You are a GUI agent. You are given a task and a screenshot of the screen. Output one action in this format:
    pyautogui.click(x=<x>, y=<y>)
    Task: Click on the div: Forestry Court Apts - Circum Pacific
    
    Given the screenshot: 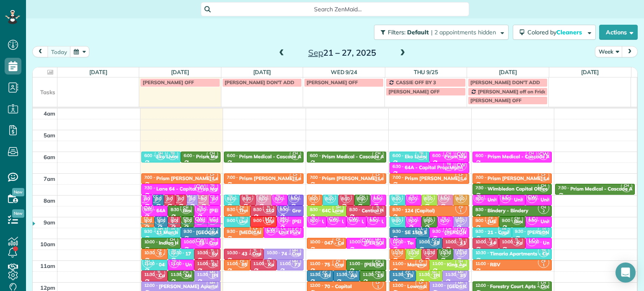 What is the action you would take?
    pyautogui.click(x=532, y=286)
    